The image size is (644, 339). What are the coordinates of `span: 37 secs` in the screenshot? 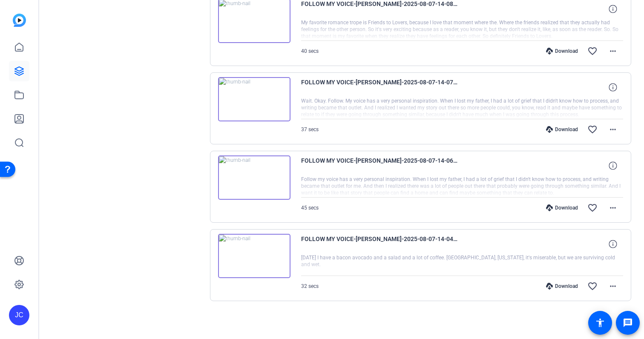 It's located at (309, 129).